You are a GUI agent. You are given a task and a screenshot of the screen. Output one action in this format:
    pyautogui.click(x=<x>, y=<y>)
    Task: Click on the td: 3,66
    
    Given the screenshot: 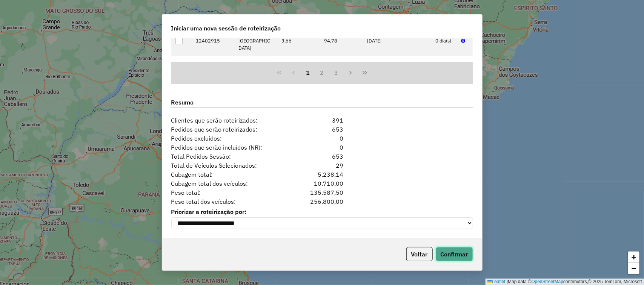 What is the action you would take?
    pyautogui.click(x=299, y=41)
    